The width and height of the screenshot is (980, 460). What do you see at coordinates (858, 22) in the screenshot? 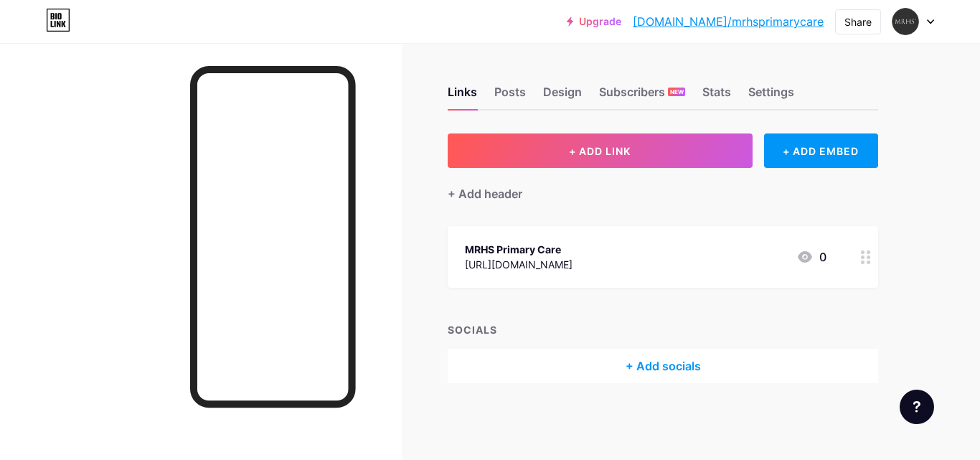
I see `div: Share` at bounding box center [858, 22].